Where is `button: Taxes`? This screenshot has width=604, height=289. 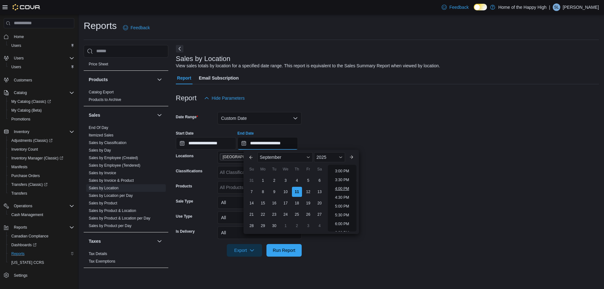 button: Taxes is located at coordinates (159, 241).